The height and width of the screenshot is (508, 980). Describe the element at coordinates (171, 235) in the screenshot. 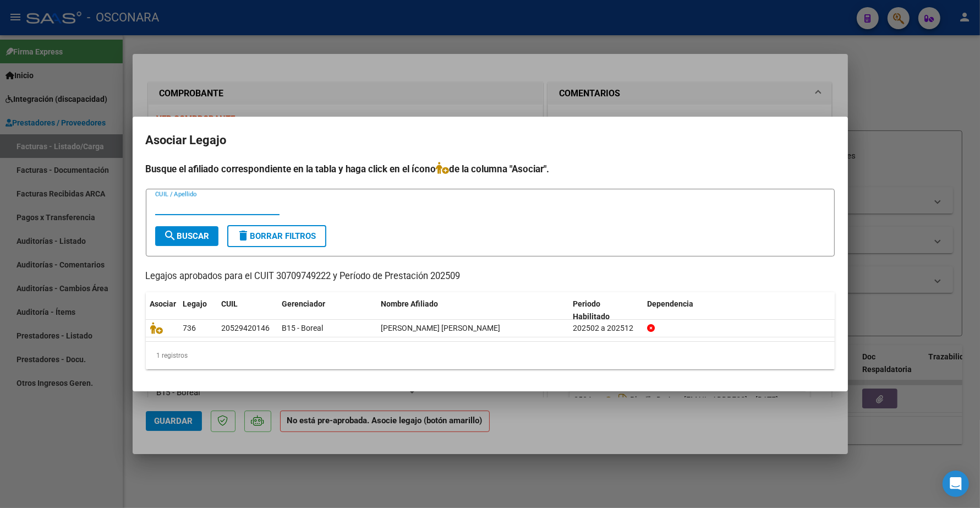

I see `mat-icon: search` at that location.